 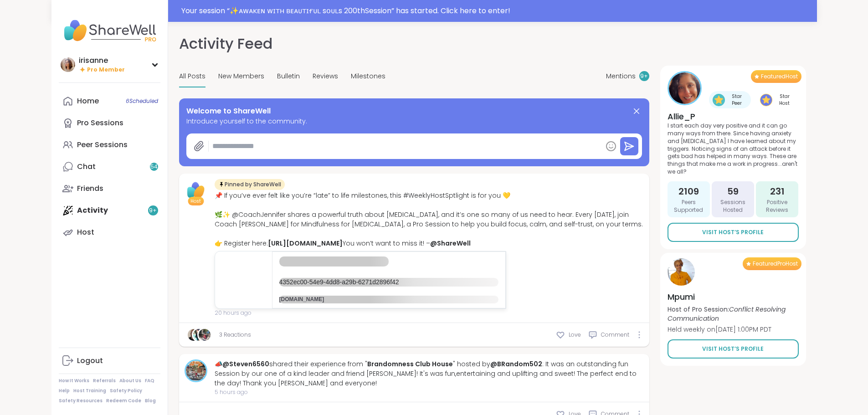 What do you see at coordinates (192, 76) in the screenshot?
I see `span: All Posts` at bounding box center [192, 76].